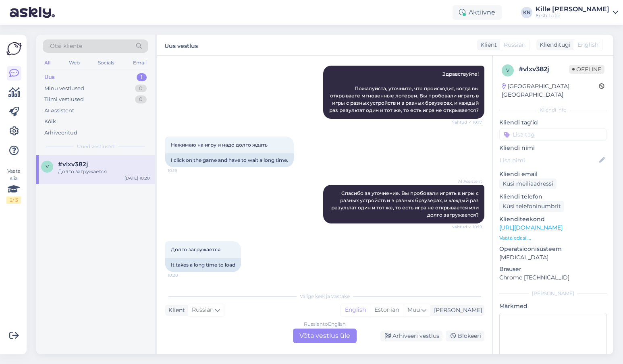  What do you see at coordinates (553, 306) in the screenshot?
I see `p: Märkmed` at bounding box center [553, 306].